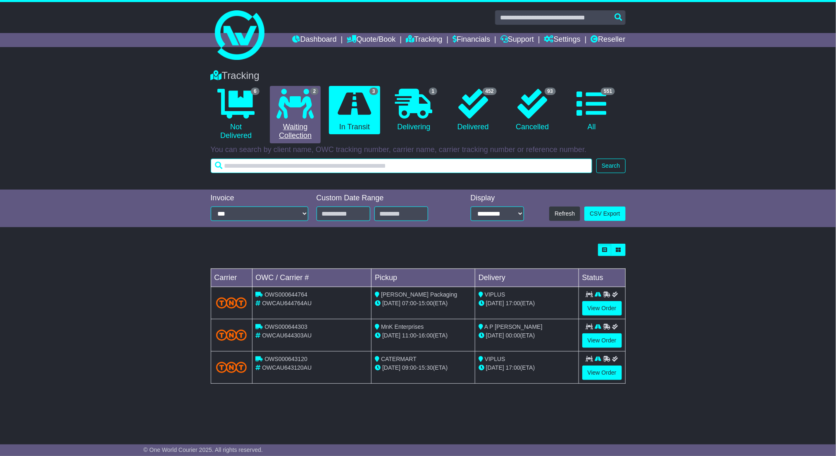 The image size is (836, 456). Describe the element at coordinates (236, 114) in the screenshot. I see `a: 6 Not Delivered` at that location.